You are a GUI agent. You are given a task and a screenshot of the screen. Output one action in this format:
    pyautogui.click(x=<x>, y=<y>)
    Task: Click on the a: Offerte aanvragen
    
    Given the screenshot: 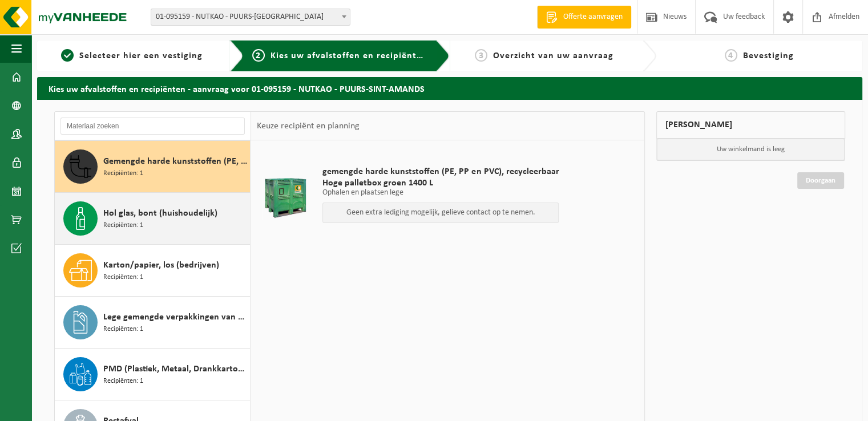 What is the action you would take?
    pyautogui.click(x=584, y=17)
    